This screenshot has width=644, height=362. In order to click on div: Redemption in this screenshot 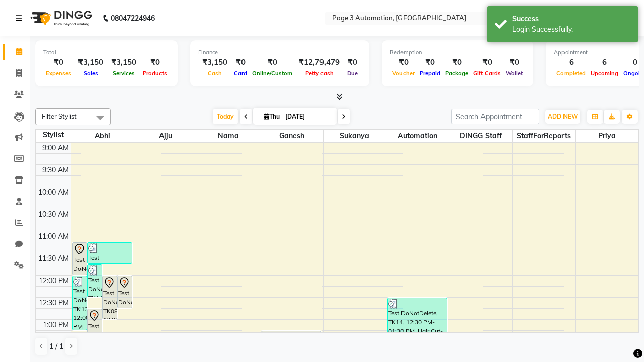, I will do `click(457, 52)`.